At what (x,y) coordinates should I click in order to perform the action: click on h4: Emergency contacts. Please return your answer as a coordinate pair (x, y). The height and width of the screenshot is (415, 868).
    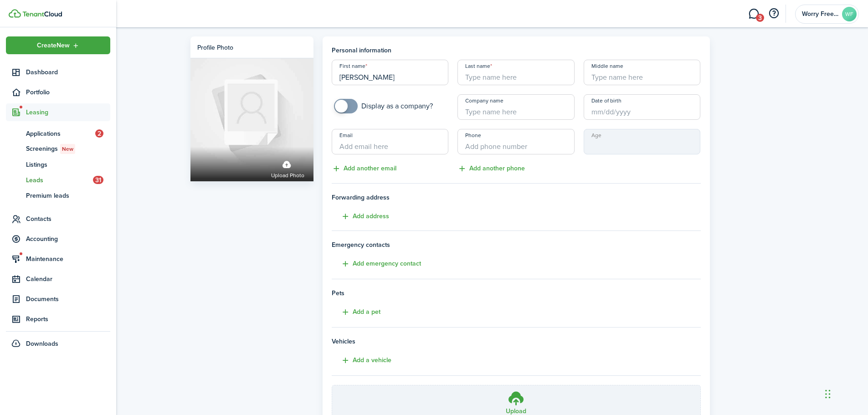
    Looking at the image, I should click on (516, 245).